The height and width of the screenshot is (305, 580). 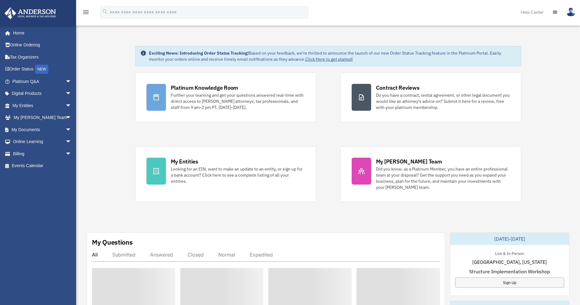 I want to click on a: Digital Productsarrow_drop_down, so click(x=42, y=93).